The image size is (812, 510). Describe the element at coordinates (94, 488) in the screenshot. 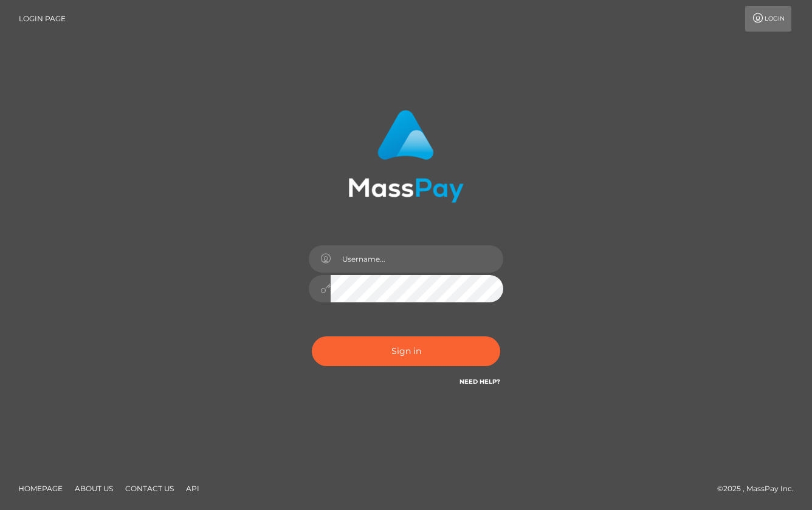

I see `a: About Us` at that location.